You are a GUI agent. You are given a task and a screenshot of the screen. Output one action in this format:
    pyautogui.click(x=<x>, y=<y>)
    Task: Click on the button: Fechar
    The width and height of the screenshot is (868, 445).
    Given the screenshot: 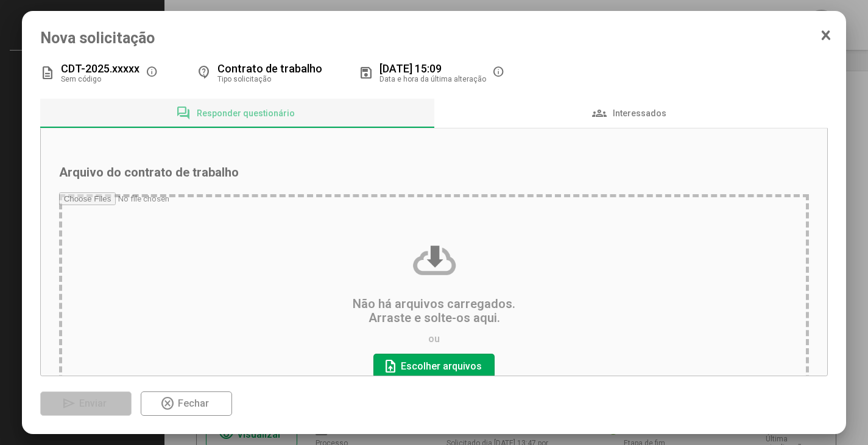 What is the action you would take?
    pyautogui.click(x=186, y=403)
    